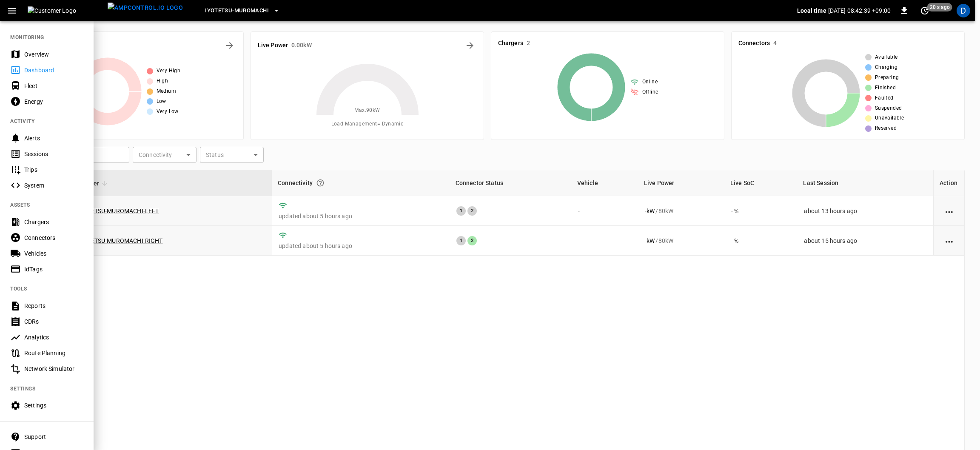  What do you see at coordinates (54, 70) in the screenshot?
I see `div: Dashboard` at bounding box center [54, 70].